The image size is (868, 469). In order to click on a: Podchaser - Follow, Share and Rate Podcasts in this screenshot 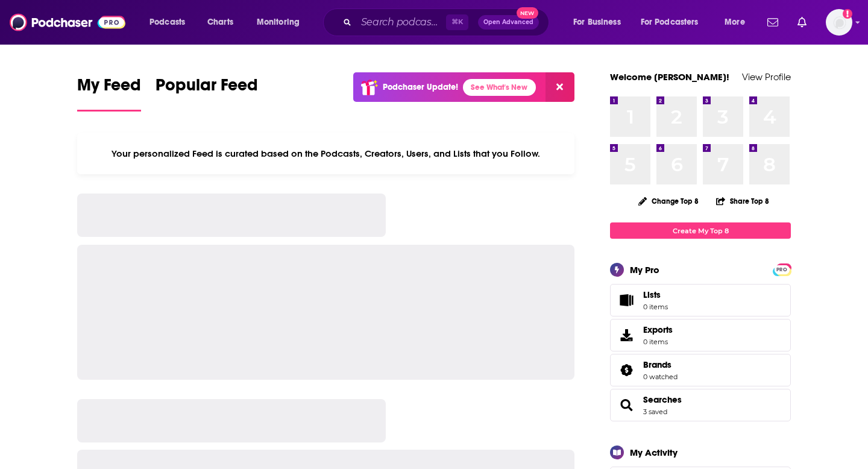, I will do `click(68, 22)`.